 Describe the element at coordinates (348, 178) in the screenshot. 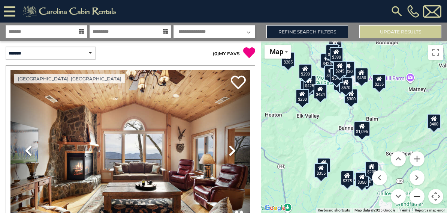

I see `div: $375` at that location.